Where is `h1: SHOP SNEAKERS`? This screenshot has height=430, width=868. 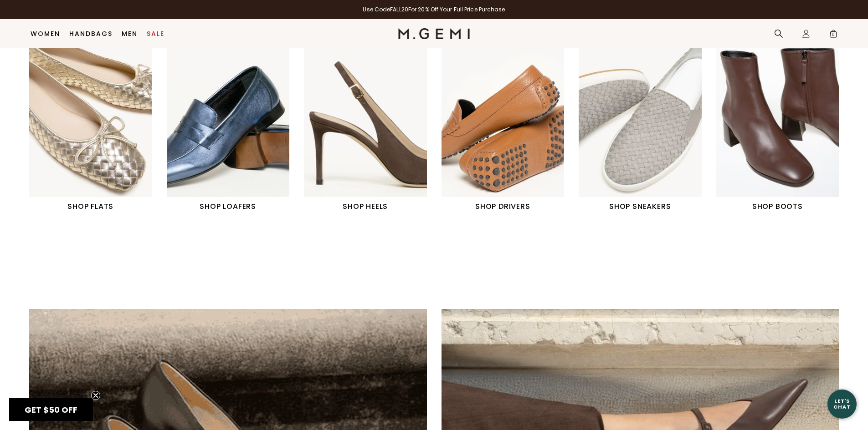
h1: SHOP SNEAKERS is located at coordinates (640, 207).